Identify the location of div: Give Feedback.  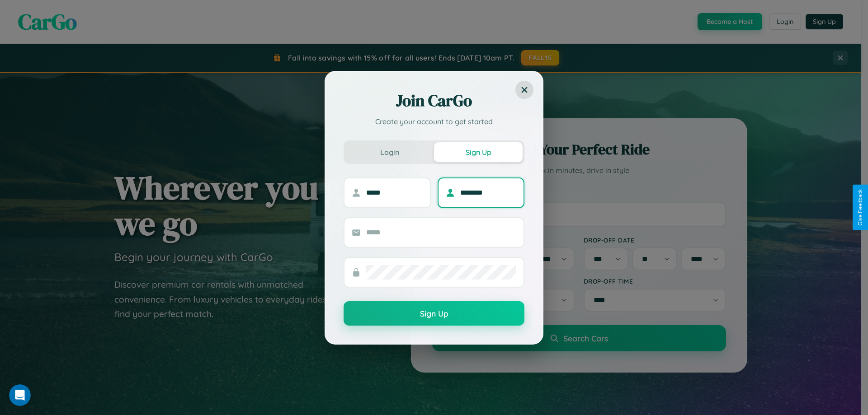
(861, 208).